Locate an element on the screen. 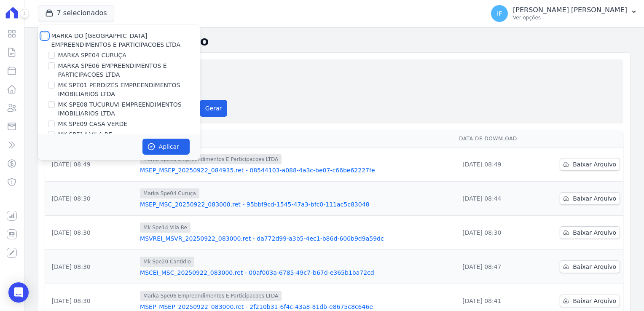 This screenshot has height=311, width=644. button: Gerar is located at coordinates (214, 109).